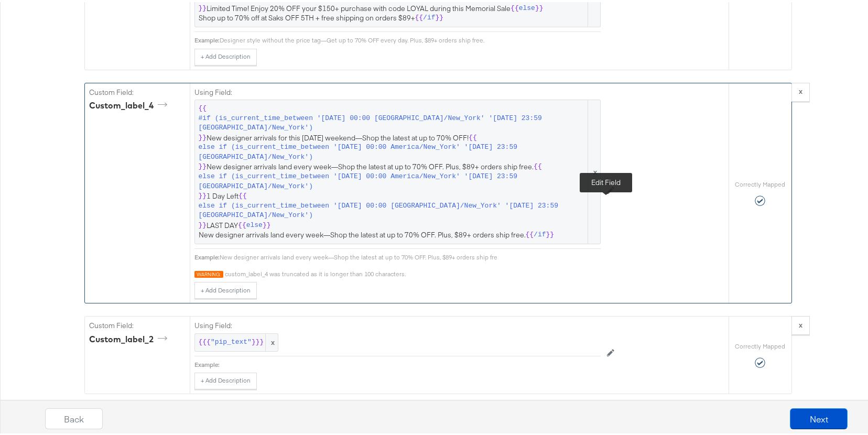  What do you see at coordinates (410, 255) in the screenshot?
I see `div: New designer arrivals land every week—Shop the latest at up to 70% OFF. Plus, $89+ orders ship fre` at bounding box center [410, 255].